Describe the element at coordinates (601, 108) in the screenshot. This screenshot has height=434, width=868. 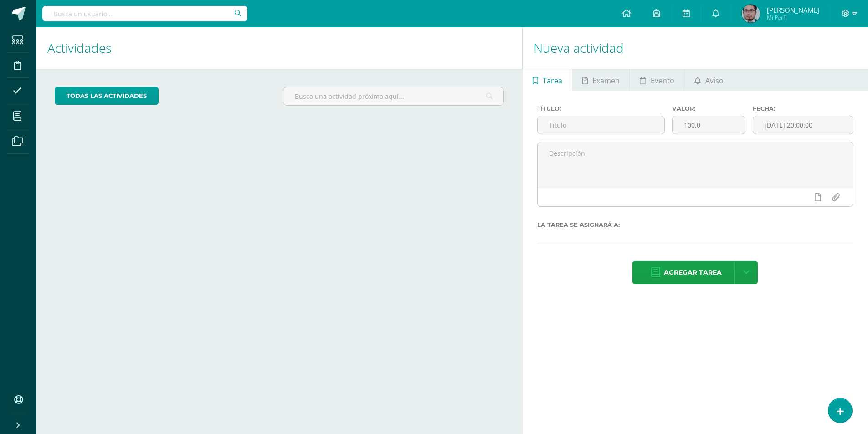
I see `label: Título:` at that location.